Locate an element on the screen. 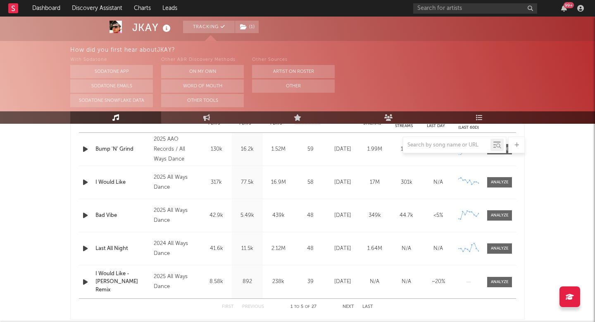 The width and height of the screenshot is (595, 322). div: 892 is located at coordinates (247, 281).